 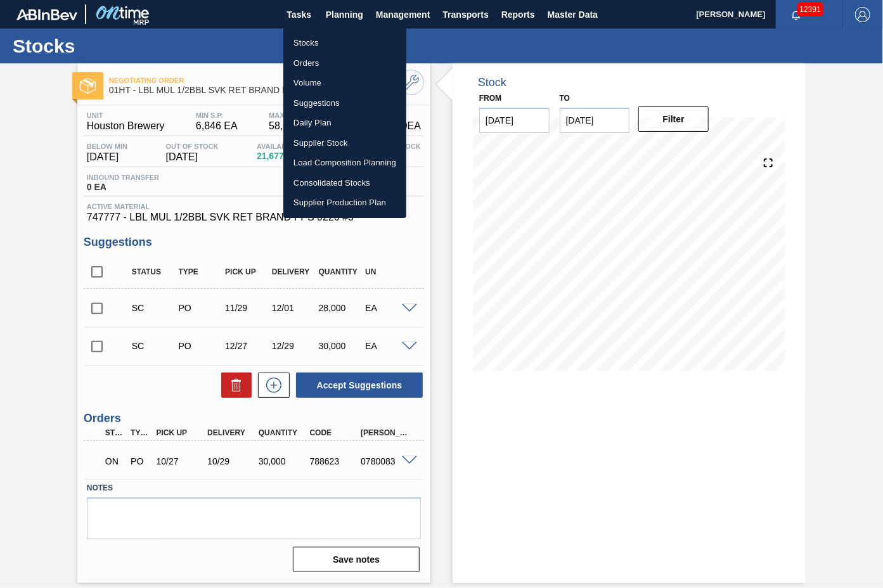 I want to click on li: Load Composition Planning, so click(x=345, y=163).